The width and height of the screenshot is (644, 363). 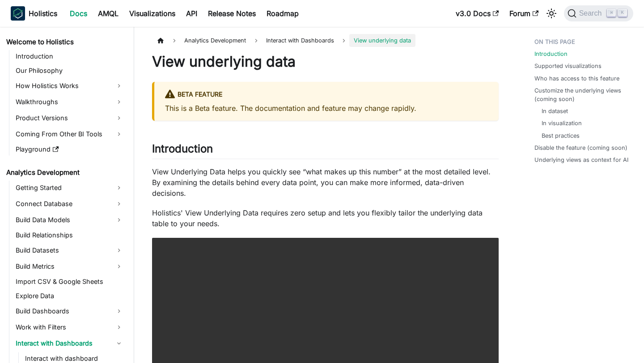 I want to click on a: Product Versions, so click(x=69, y=118).